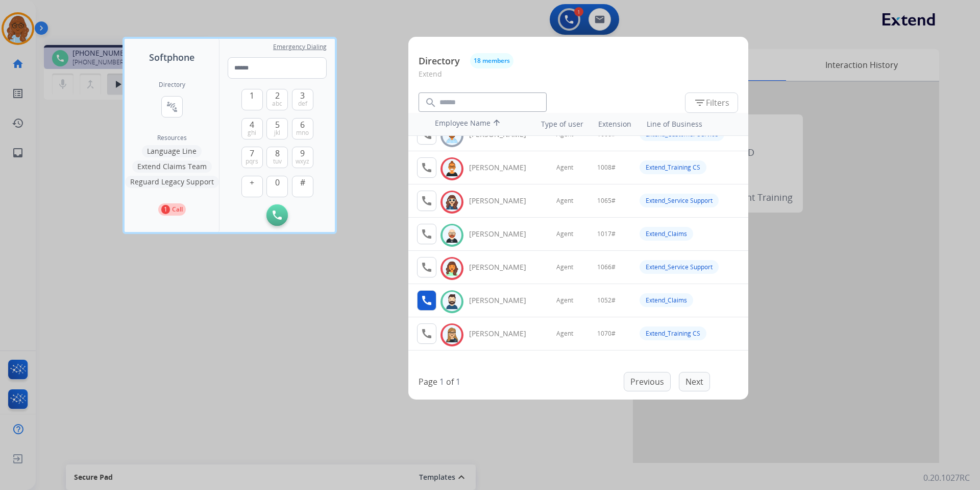  Describe the element at coordinates (172, 167) in the screenshot. I see `button: Extend Claims Team` at that location.